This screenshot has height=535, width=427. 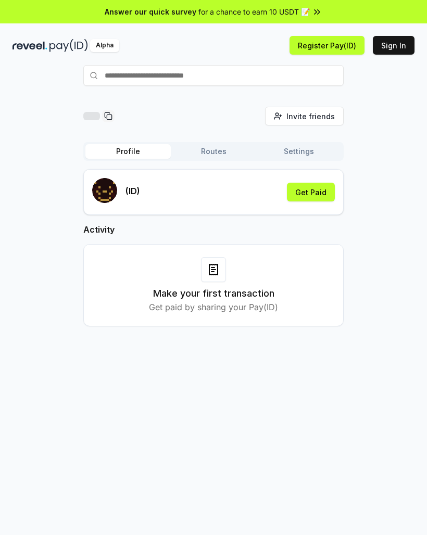 I want to click on button: Get Paid, so click(x=311, y=192).